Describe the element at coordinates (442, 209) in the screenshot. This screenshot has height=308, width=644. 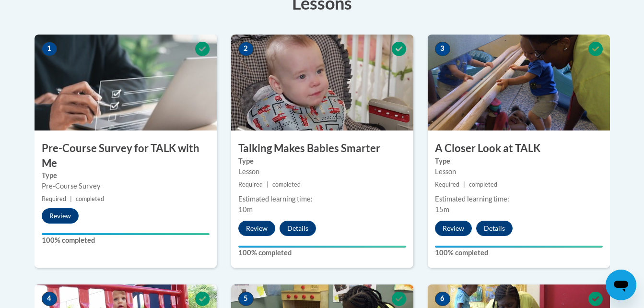
I see `span: 15m` at that location.